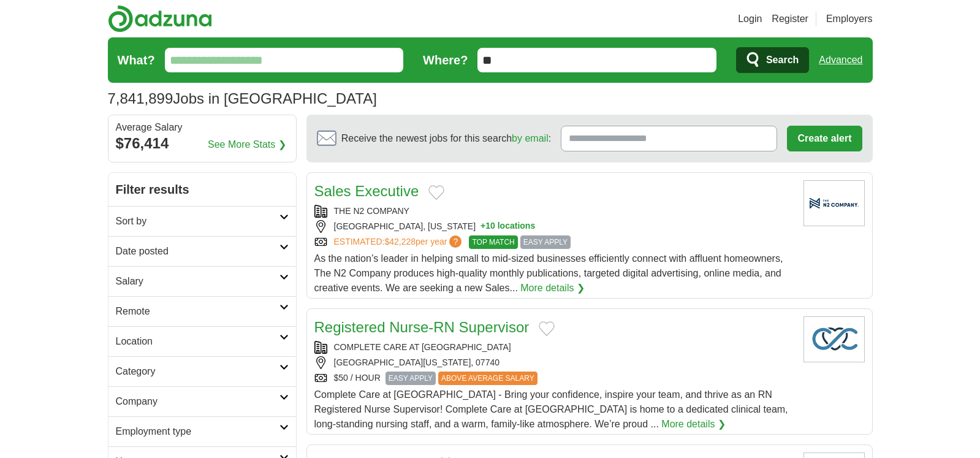 The width and height of the screenshot is (980, 458). What do you see at coordinates (555, 379) in the screenshot?
I see `div: $50 / HOUR` at bounding box center [555, 379].